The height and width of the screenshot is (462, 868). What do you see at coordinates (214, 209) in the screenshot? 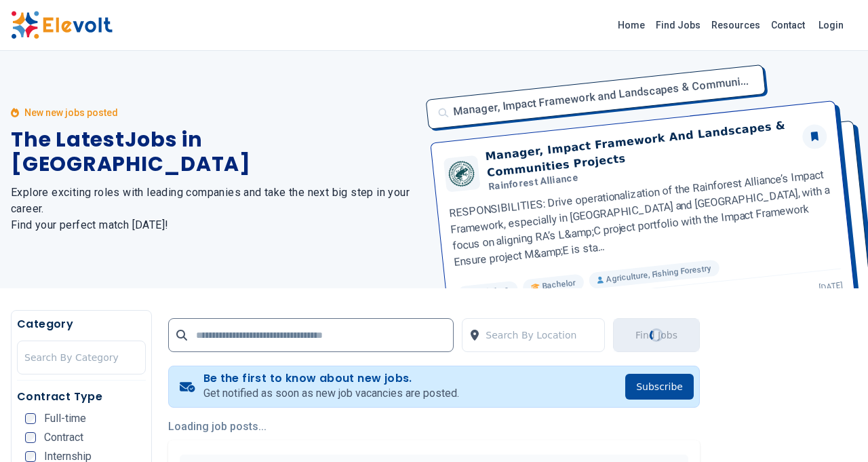
I see `h2: Explore exciting roles with leading companies and take the next big step in your career. Find you...` at bounding box center [214, 209].